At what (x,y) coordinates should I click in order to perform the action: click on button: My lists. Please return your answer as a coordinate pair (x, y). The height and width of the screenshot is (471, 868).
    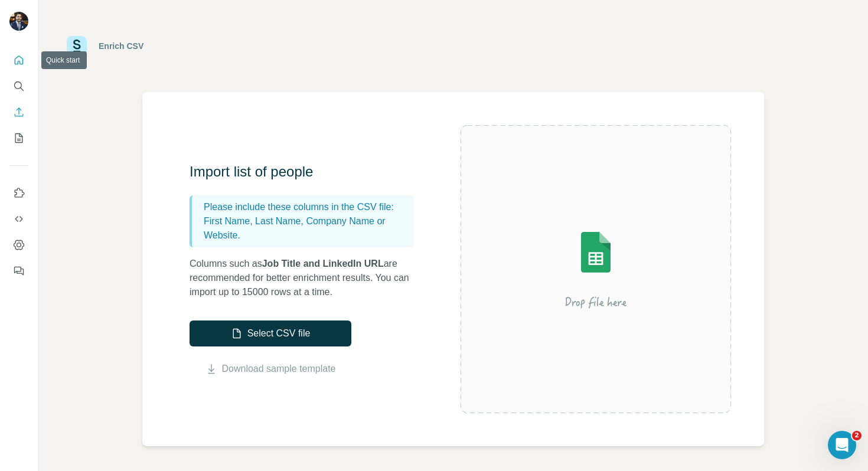
    Looking at the image, I should click on (19, 138).